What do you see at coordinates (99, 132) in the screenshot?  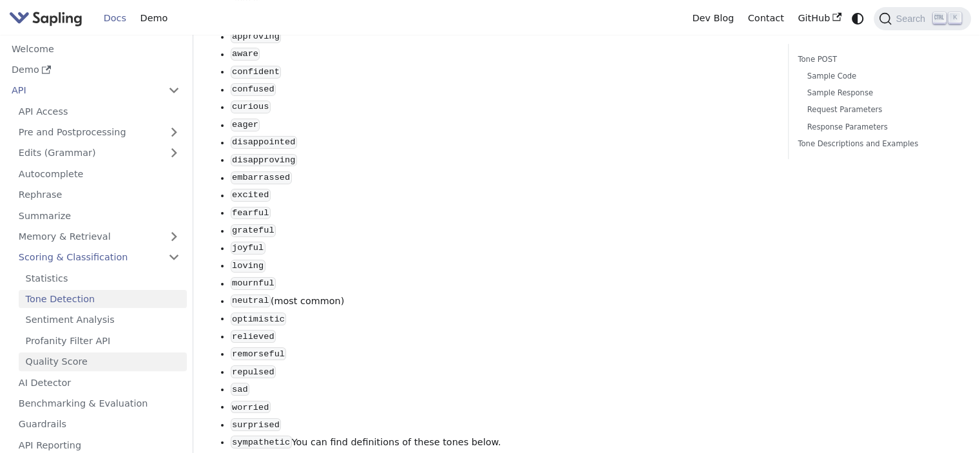 I see `a: Pre and Postprocessing` at bounding box center [99, 132].